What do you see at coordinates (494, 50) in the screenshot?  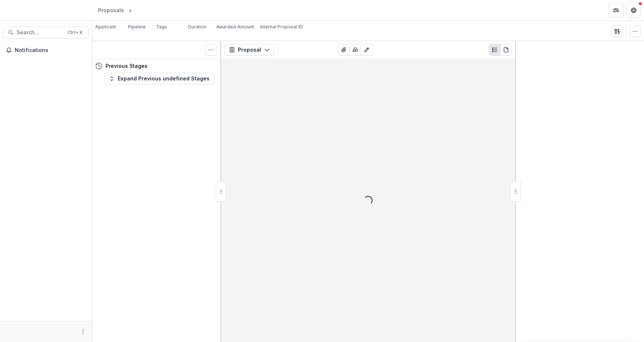 I see `button: Plaintext view` at bounding box center [494, 50].